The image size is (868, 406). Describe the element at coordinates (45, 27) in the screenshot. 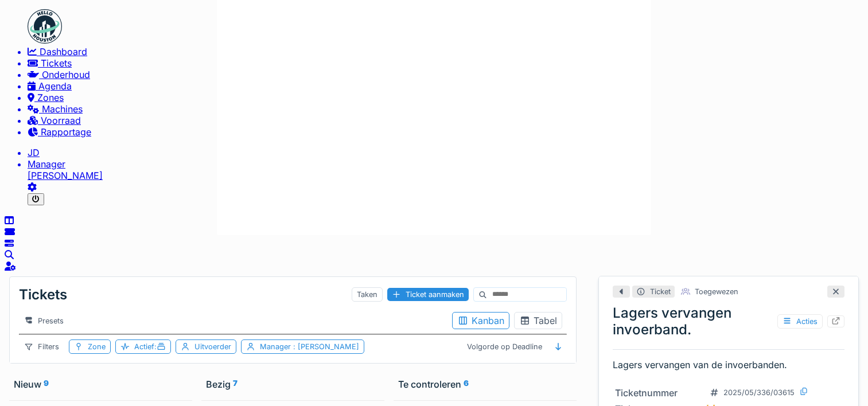

I see `img: Badge_color-CXgf-gQk.svg` at that location.